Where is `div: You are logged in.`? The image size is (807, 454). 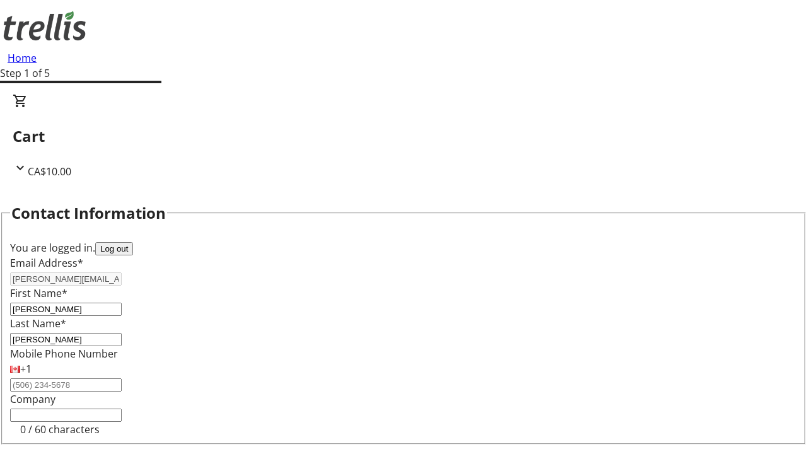
div: You are logged in. is located at coordinates (404, 248).